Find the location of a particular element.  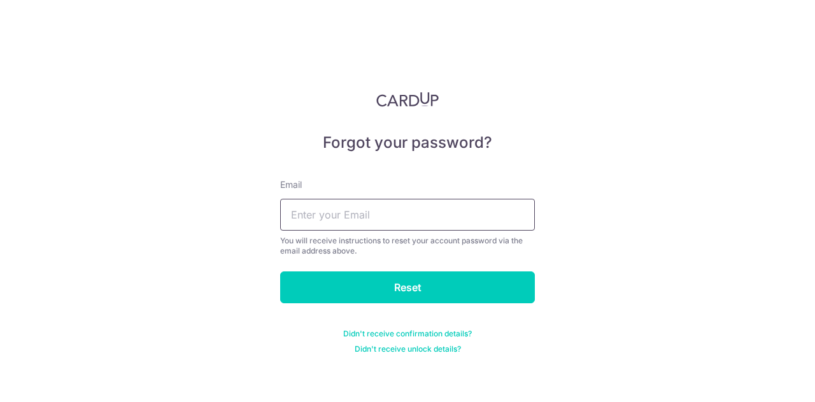

div: You will receive instructions to reset your account password via the email address above. is located at coordinates (407, 246).